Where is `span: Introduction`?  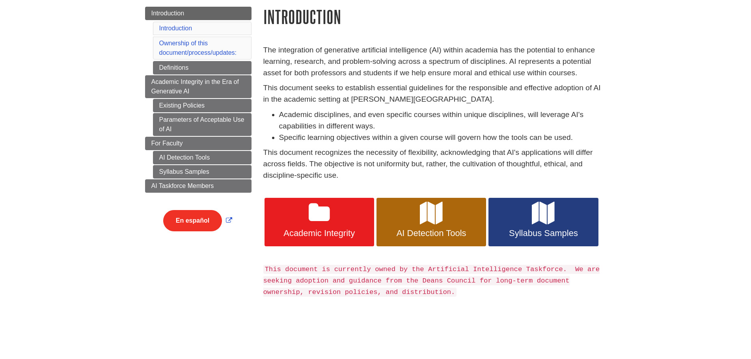 span: Introduction is located at coordinates (168, 13).